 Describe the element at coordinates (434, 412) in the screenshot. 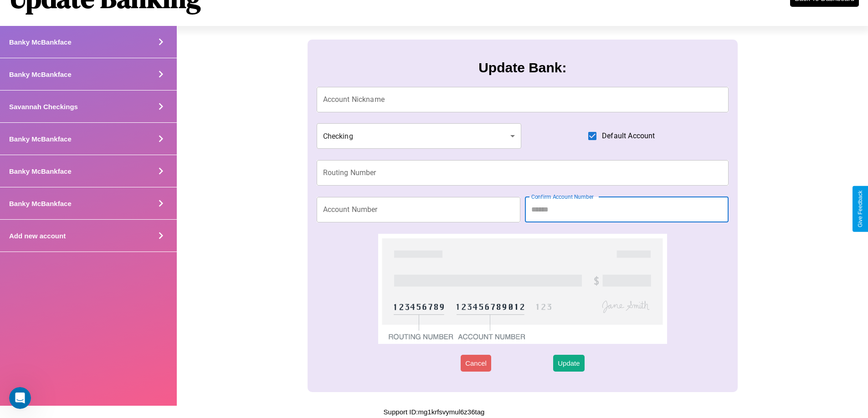

I see `p: Support ID: mg1krfsvymul6z36tag` at that location.